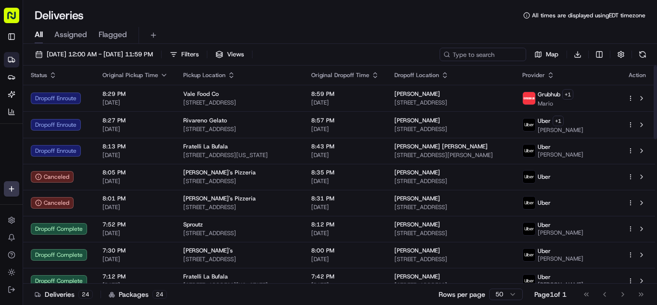  I want to click on button: Refresh, so click(643, 54).